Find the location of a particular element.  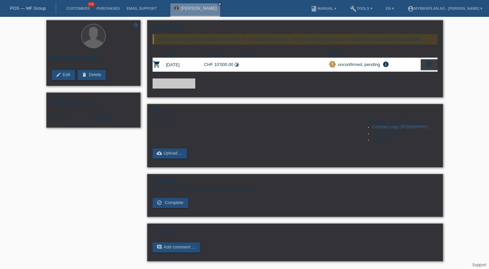

h2: Workflow is located at coordinates (295, 183).